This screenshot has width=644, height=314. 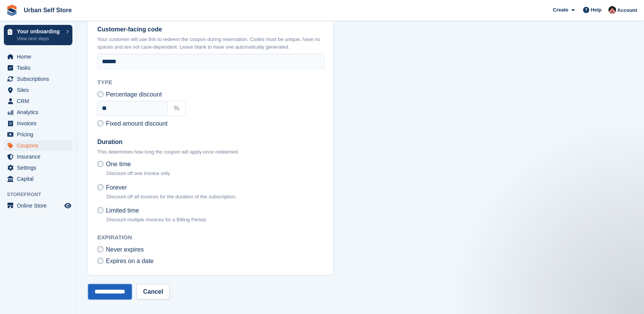 I want to click on h2: Type, so click(x=211, y=82).